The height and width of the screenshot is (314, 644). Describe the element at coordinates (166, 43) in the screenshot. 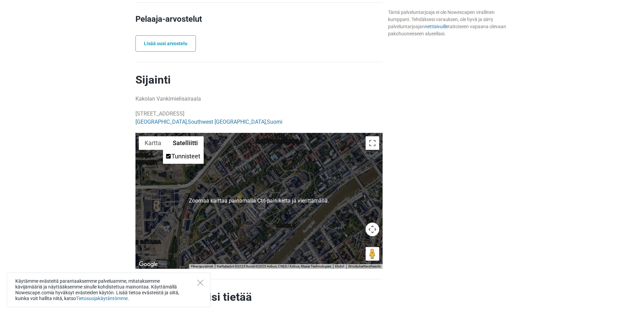

I see `a: Lisää uusi arvostelu` at that location.